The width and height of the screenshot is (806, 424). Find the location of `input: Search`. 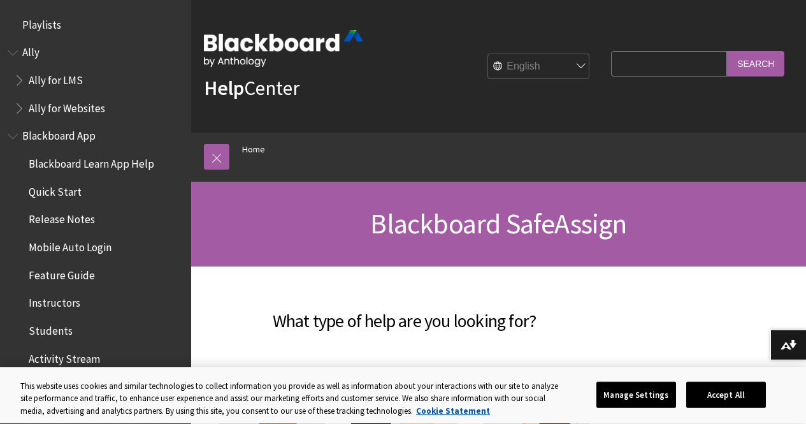

input: Search is located at coordinates (755, 63).